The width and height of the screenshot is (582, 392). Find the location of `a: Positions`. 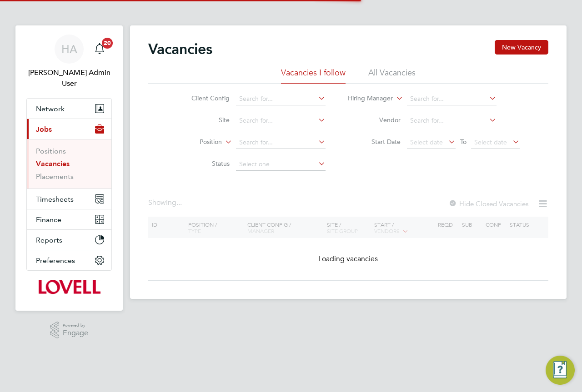

a: Positions is located at coordinates (51, 151).